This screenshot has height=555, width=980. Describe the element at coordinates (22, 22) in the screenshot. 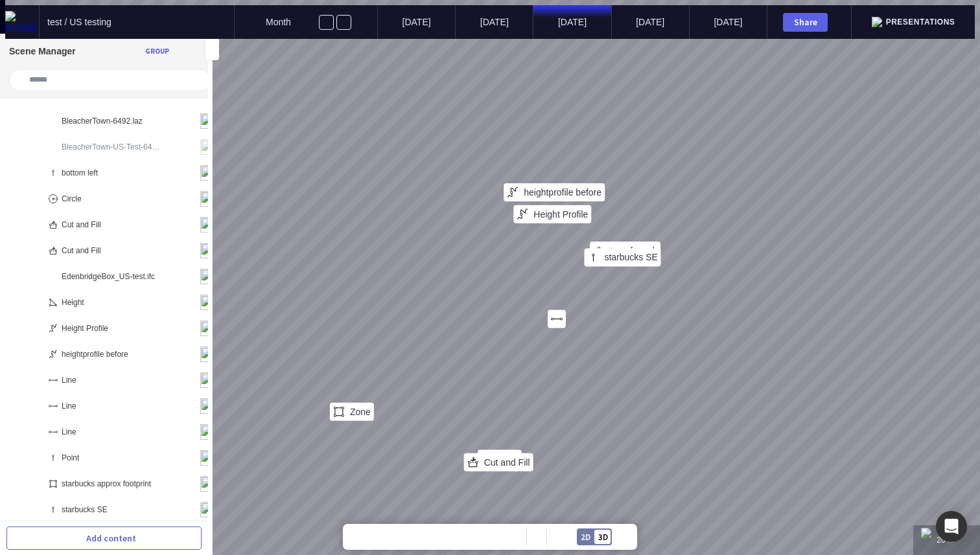

I see `img: sensat` at that location.